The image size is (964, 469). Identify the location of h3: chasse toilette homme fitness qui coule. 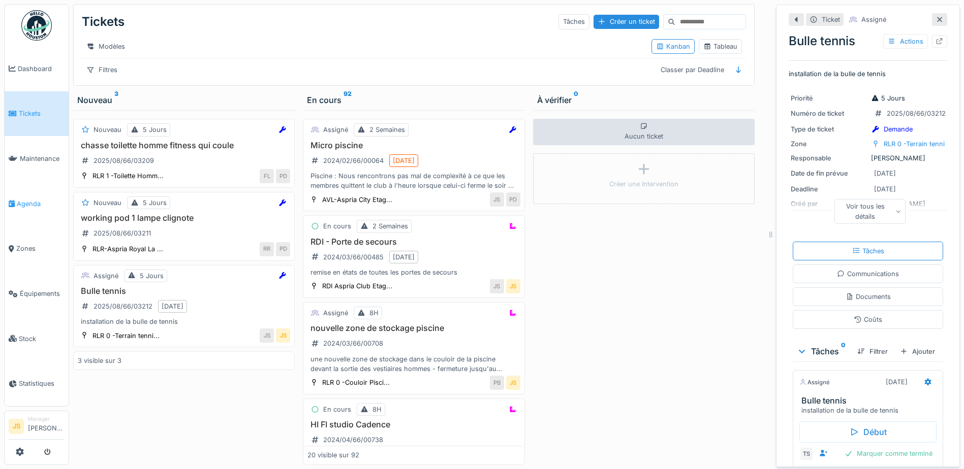
(184, 145).